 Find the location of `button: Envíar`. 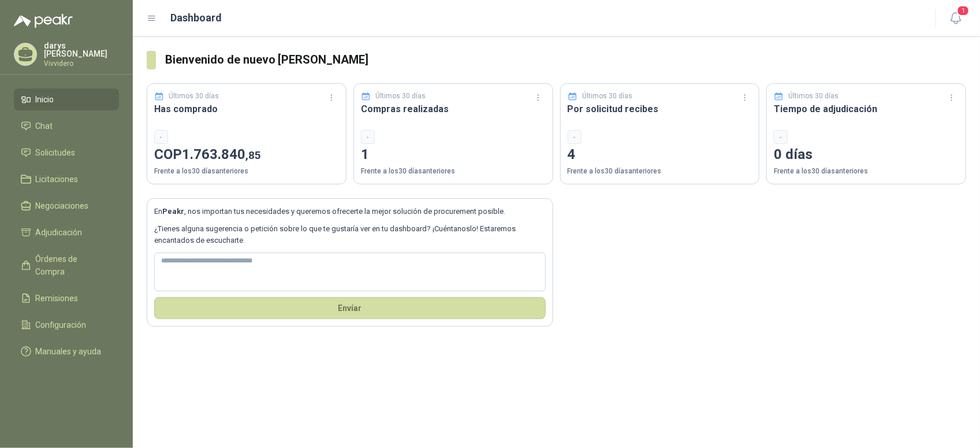

button: Envíar is located at coordinates (350, 308).